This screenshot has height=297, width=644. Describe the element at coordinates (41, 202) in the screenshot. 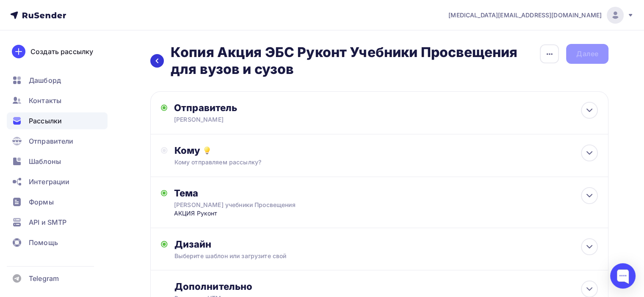

I see `span: Формы` at that location.